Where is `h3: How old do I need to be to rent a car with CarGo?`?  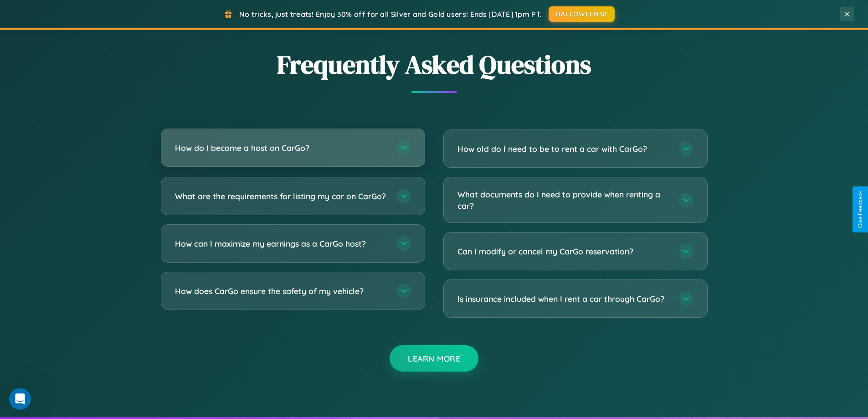
h3: How old do I need to be to rent a car with CarGo? is located at coordinates (564, 149).